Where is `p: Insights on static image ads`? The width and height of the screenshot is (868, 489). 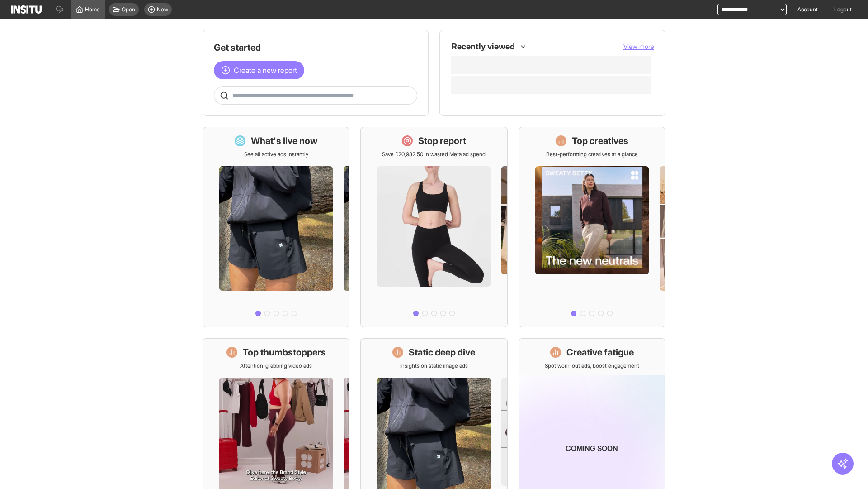 p: Insights on static image ads is located at coordinates (434, 365).